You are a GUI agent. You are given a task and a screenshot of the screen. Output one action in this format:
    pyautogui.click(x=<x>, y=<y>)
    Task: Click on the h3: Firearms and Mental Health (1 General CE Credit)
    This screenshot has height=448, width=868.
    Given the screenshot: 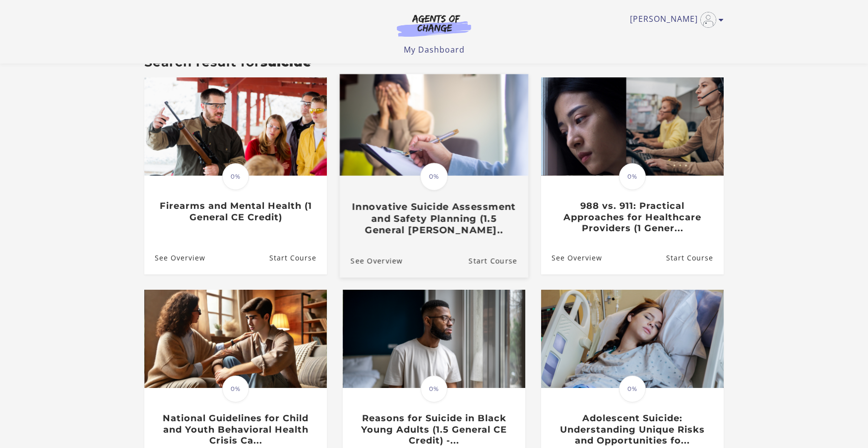 What is the action you would take?
    pyautogui.click(x=235, y=211)
    